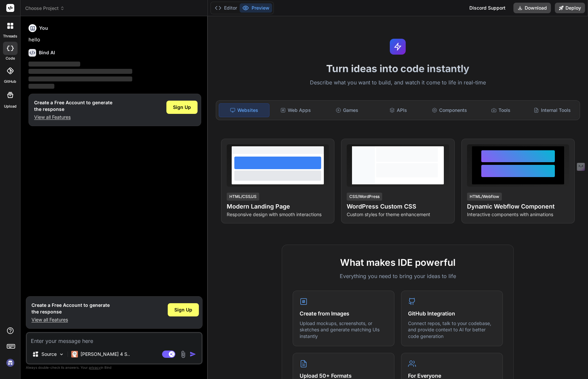  I want to click on h4: Modern Landing Page, so click(278, 207).